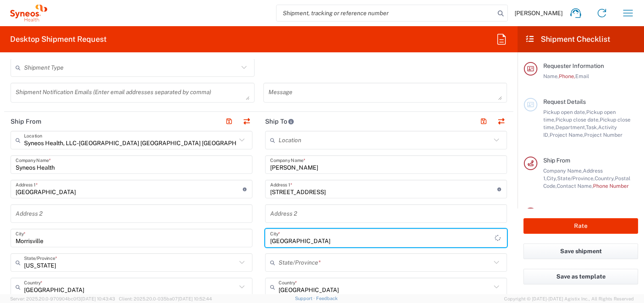 This screenshot has width=644, height=303. I want to click on span: Country,, so click(605, 178).